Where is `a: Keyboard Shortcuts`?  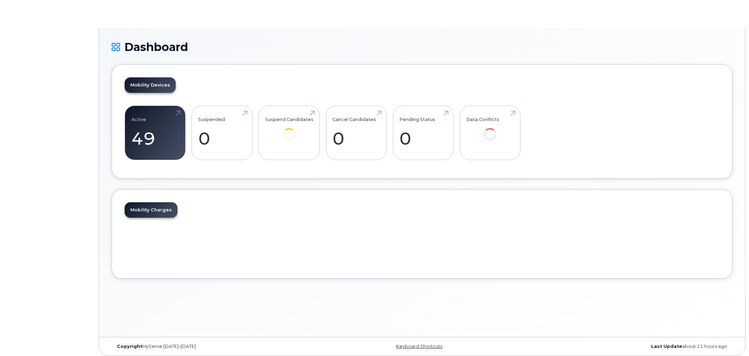 a: Keyboard Shortcuts is located at coordinates (419, 346).